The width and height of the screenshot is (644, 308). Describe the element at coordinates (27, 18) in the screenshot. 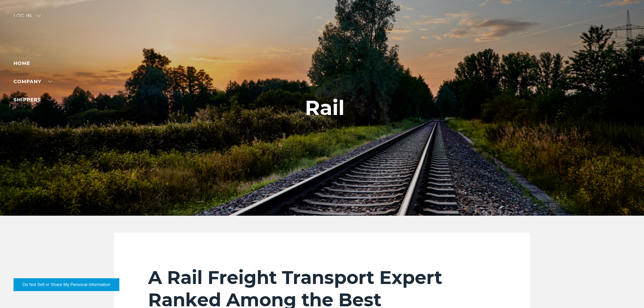

I see `div: Log in` at that location.